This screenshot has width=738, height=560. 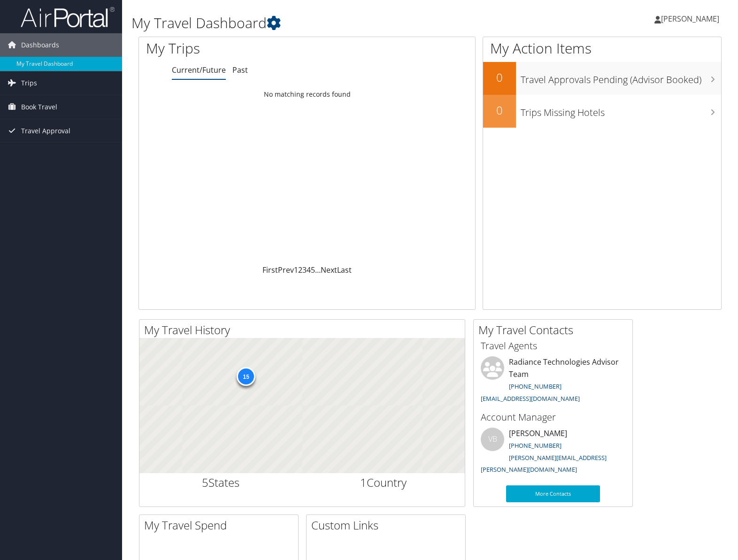 I want to click on h3: Trips Missing Hotels, so click(x=621, y=110).